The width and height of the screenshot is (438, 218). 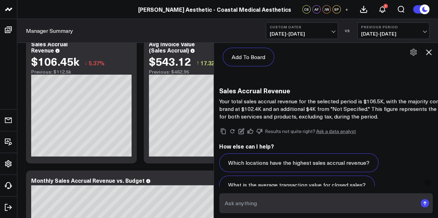 I want to click on button: Add To Board, so click(x=248, y=57).